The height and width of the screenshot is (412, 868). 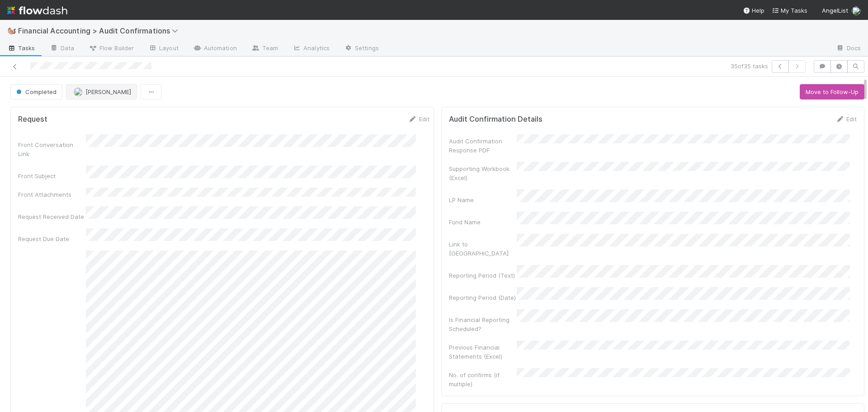 What do you see at coordinates (483, 352) in the screenshot?
I see `div: Previous Financial Statements (Excel)` at bounding box center [483, 352].